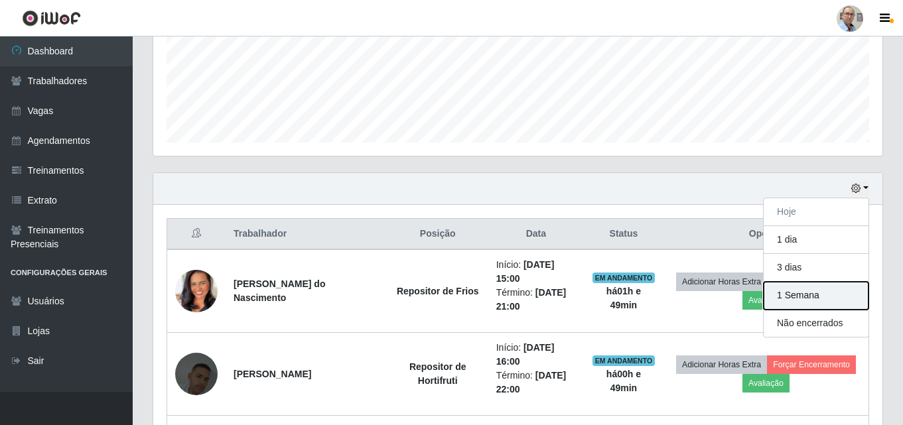  Describe the element at coordinates (624, 234) in the screenshot. I see `th: Status` at that location.